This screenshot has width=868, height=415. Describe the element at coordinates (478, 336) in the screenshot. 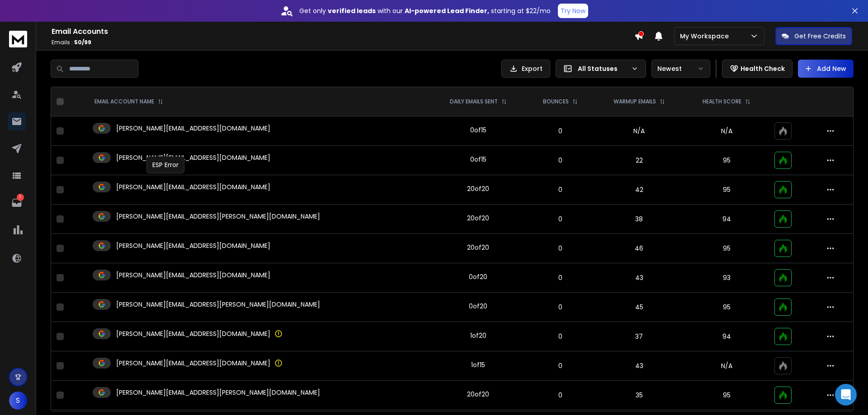

I see `div: 1 of 20` at that location.